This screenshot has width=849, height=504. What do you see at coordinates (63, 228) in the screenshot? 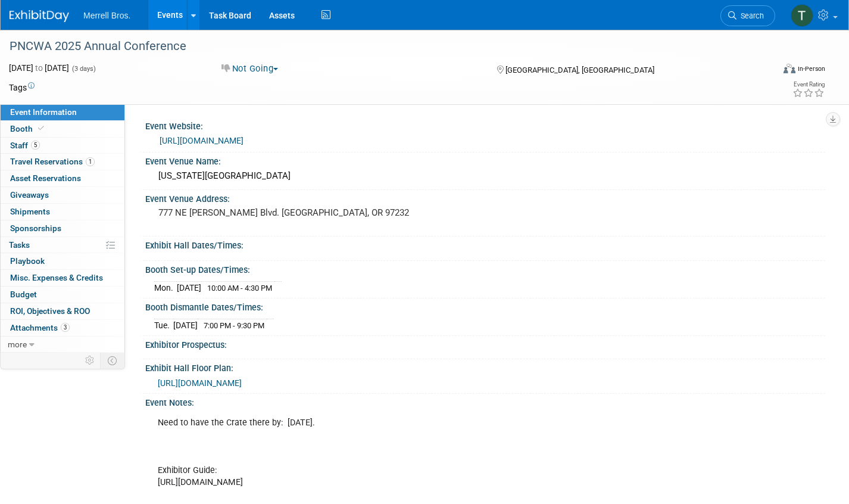
I see `a: Sponsorships` at bounding box center [63, 228].